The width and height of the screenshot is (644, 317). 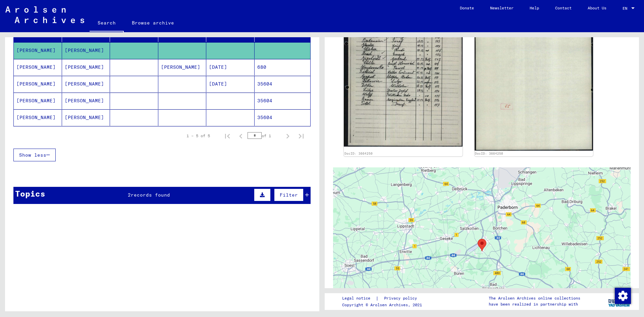 What do you see at coordinates (151, 195) in the screenshot?
I see `span: records found` at bounding box center [151, 195].